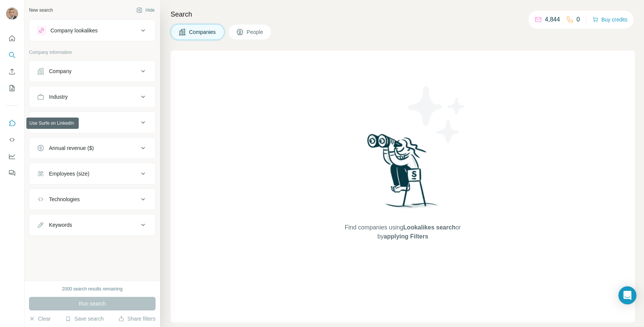 This screenshot has width=644, height=327. Describe the element at coordinates (12, 71) in the screenshot. I see `button: Enrich CSV` at that location.